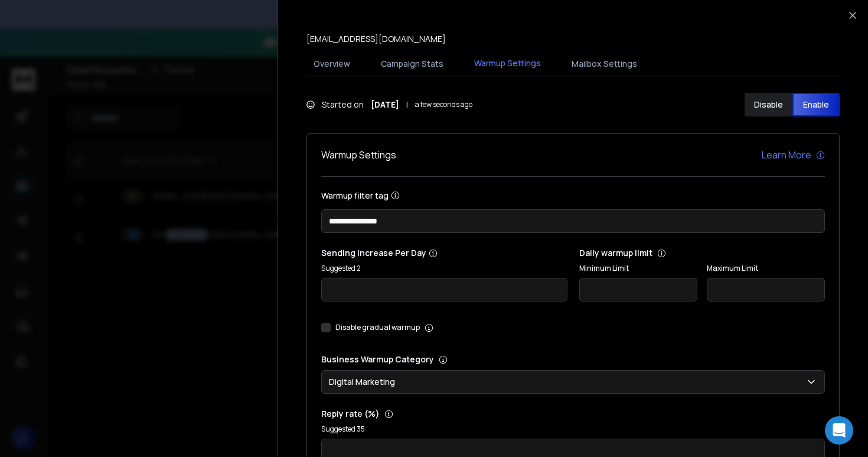 This screenshot has height=457, width=868. What do you see at coordinates (792, 105) in the screenshot?
I see `button: DisableEnable` at bounding box center [792, 105].